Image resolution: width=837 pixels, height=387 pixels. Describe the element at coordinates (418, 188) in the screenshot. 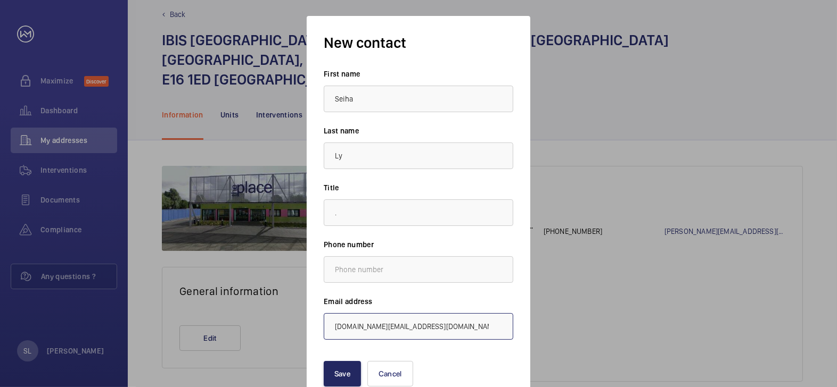

I see `label: Title` at that location.